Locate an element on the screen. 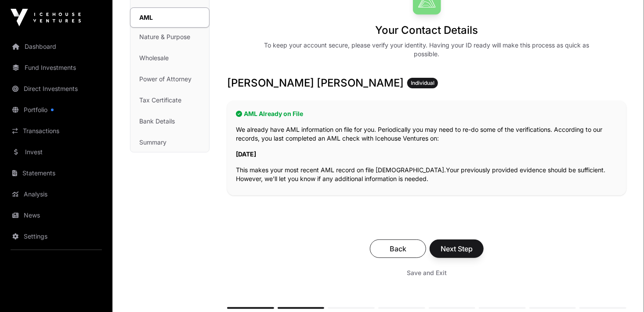  span: Next Step is located at coordinates (457, 249).